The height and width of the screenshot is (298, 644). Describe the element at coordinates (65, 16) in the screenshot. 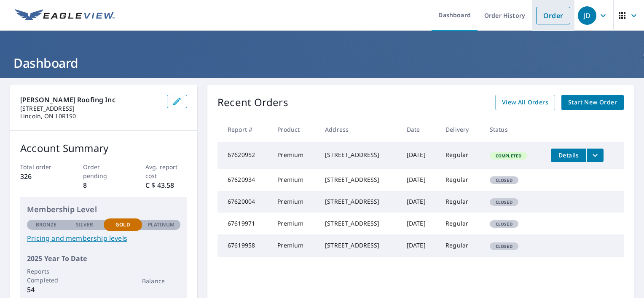

I see `img: EV Logo` at that location.